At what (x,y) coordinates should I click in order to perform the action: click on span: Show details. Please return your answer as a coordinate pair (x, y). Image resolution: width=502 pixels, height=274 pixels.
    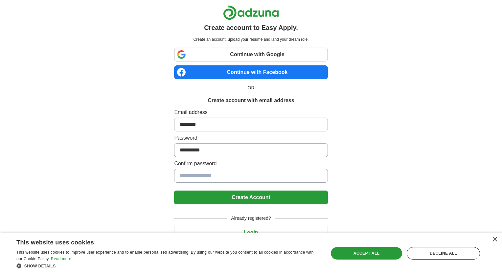
    Looking at the image, I should click on (40, 266).